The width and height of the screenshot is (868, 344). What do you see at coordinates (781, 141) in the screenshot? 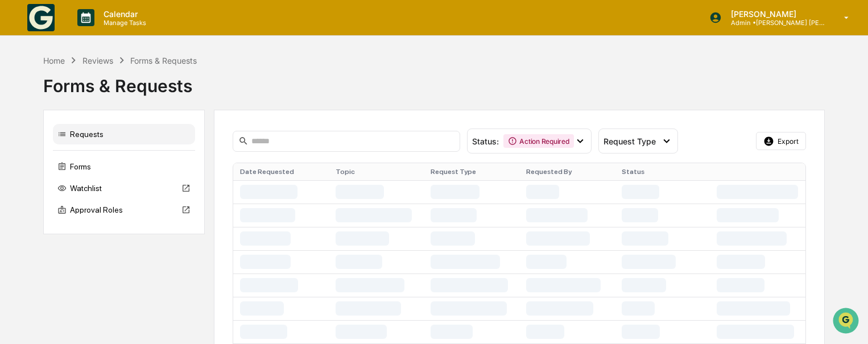
I see `button: Export` at bounding box center [781, 141].